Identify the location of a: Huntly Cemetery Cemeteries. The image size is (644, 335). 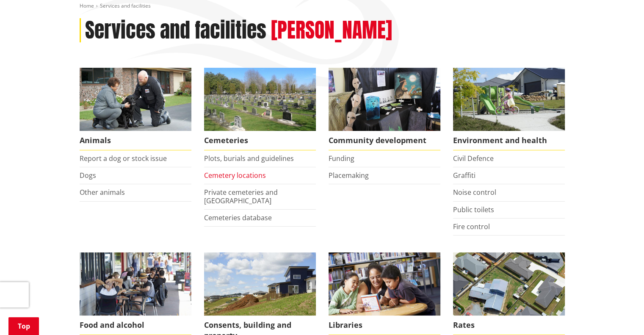
(260, 109).